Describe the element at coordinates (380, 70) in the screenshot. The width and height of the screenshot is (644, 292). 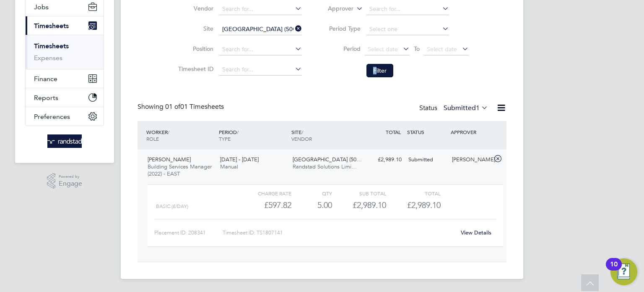
I see `button: Filter` at that location.